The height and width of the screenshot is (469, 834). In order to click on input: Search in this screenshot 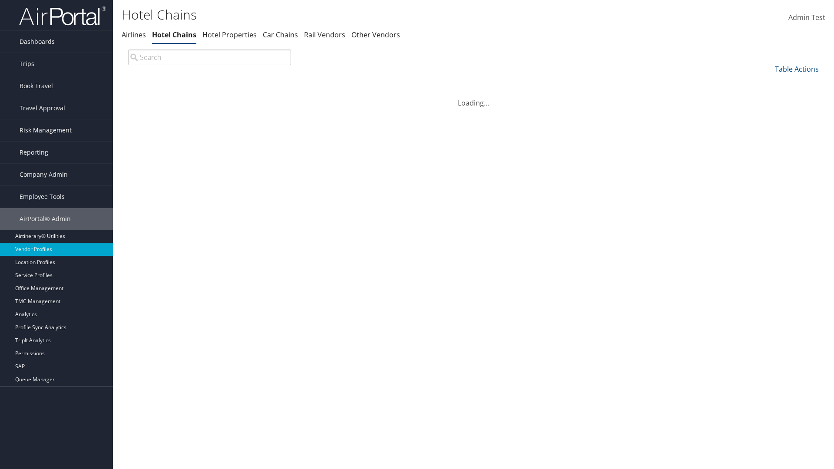, I will do `click(209, 57)`.